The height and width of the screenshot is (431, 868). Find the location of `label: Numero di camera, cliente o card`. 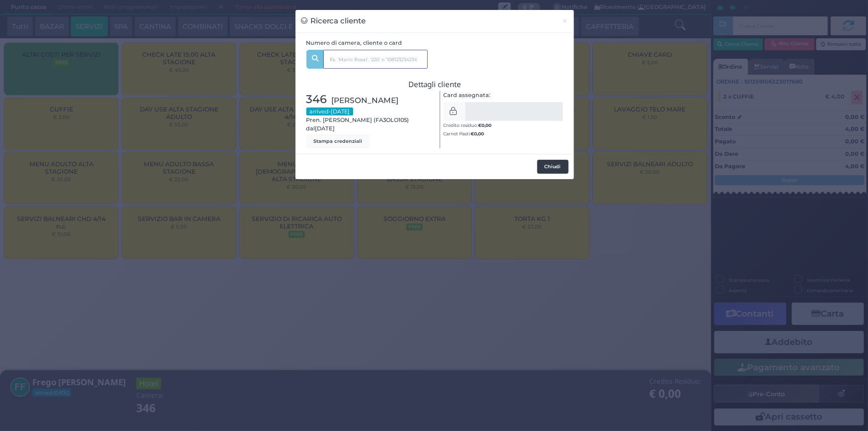

label: Numero di camera, cliente o card is located at coordinates (354, 43).